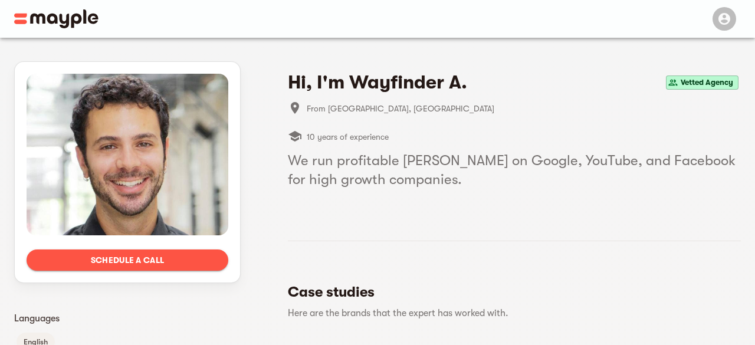 The image size is (755, 345). I want to click on p: Languages, so click(127, 319).